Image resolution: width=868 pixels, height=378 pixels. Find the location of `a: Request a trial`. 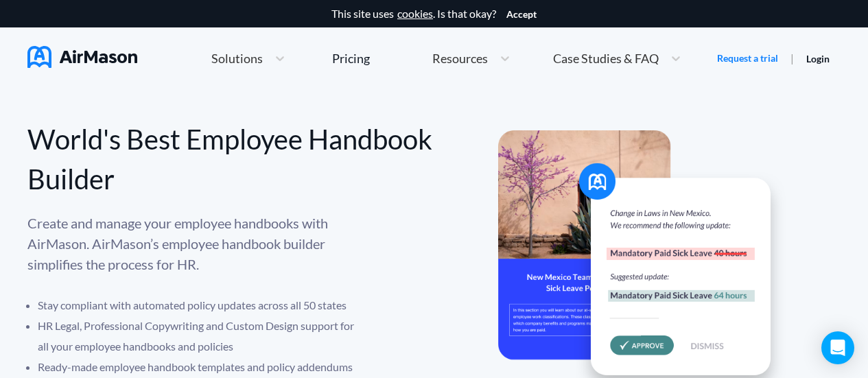

a: Request a trial is located at coordinates (747, 58).